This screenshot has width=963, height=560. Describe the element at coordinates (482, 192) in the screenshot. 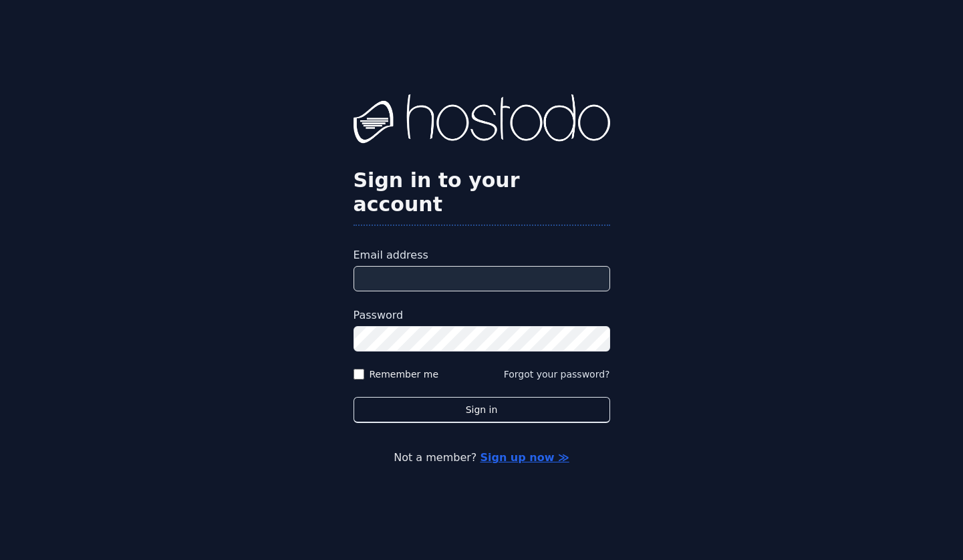

I see `h2: Sign in to your account` at that location.